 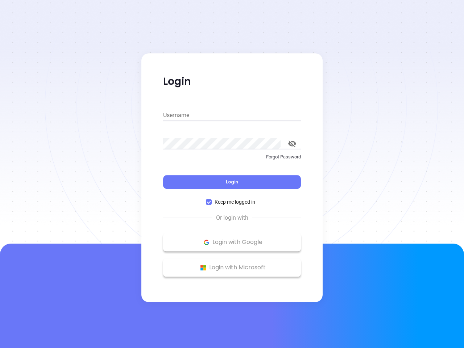 I want to click on span: Login, so click(x=232, y=182).